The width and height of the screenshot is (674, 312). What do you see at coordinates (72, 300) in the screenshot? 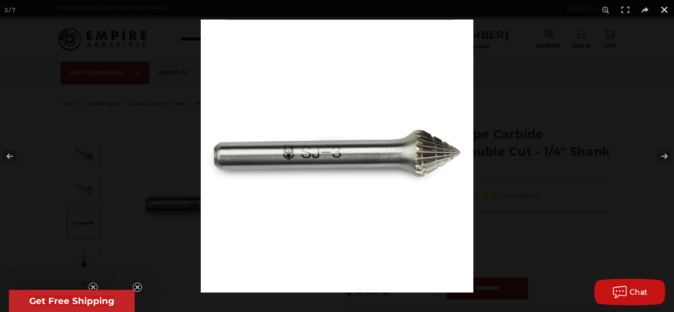
I see `div: Get Free ShippingClose teaser` at bounding box center [72, 300].